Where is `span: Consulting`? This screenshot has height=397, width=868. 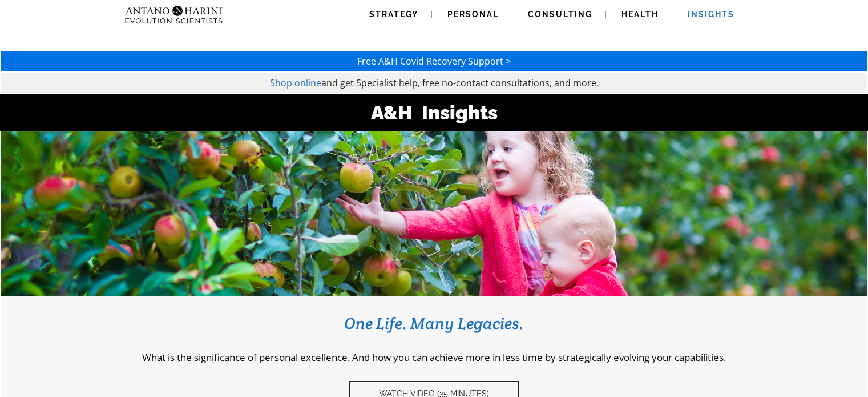
span: Consulting is located at coordinates (560, 14).